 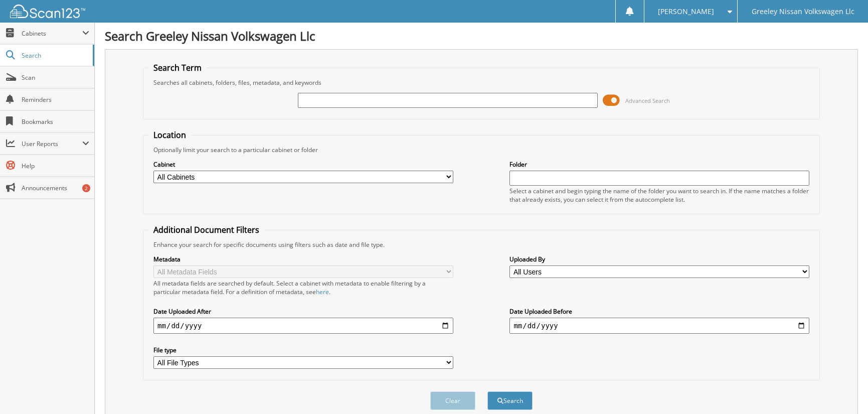 What do you see at coordinates (206, 230) in the screenshot?
I see `legend: Additional Document Filters` at bounding box center [206, 230].